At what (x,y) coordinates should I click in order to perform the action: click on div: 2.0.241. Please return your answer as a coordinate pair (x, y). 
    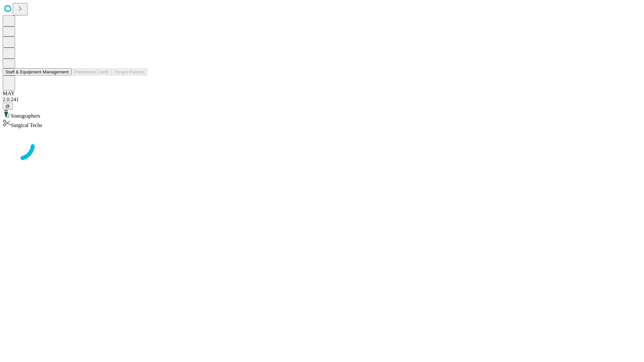
    Looking at the image, I should click on (322, 99).